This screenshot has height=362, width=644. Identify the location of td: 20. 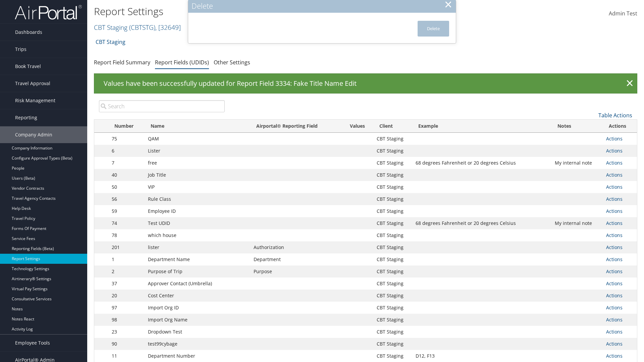
(126, 296).